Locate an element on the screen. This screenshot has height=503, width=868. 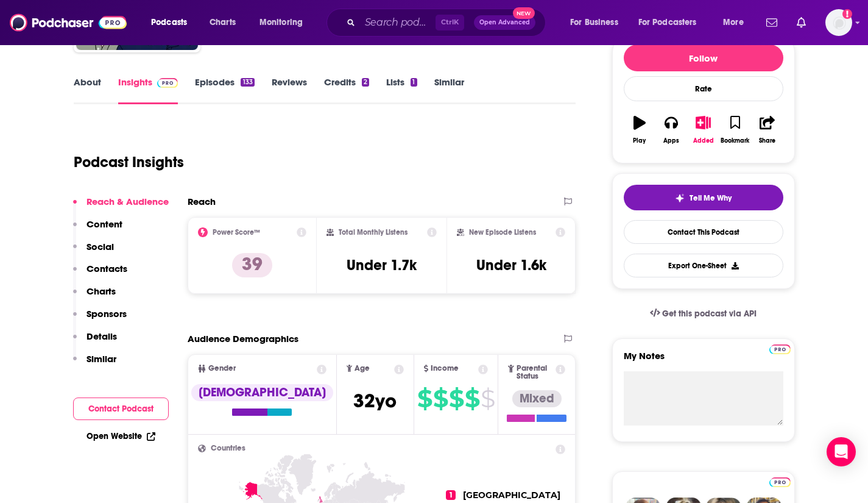
a: Credits2 is located at coordinates (347, 90).